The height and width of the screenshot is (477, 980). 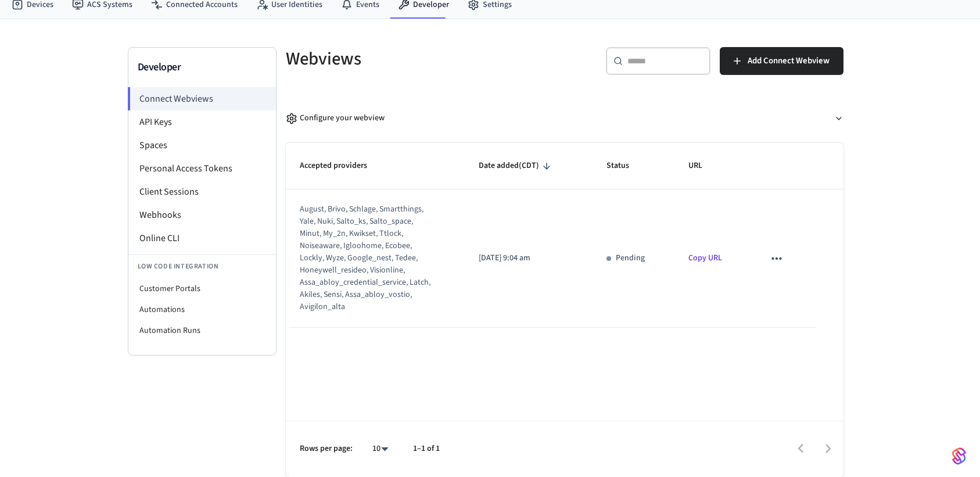 What do you see at coordinates (630, 258) in the screenshot?
I see `p: Pending` at bounding box center [630, 258].